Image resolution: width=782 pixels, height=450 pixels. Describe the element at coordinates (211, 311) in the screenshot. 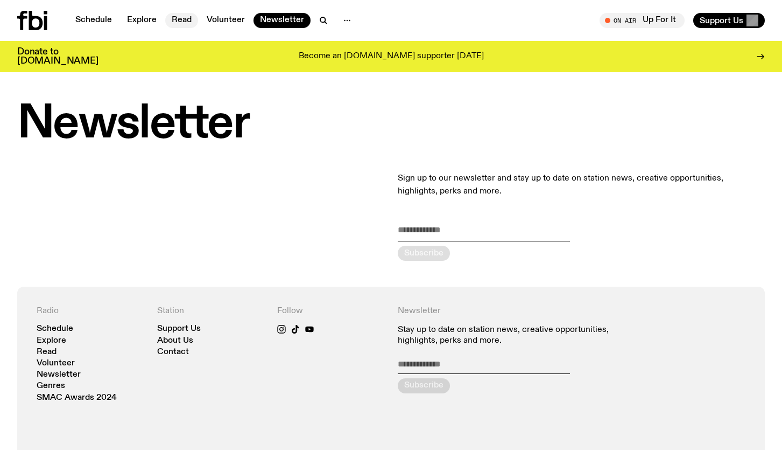

I see `h4: Station` at that location.